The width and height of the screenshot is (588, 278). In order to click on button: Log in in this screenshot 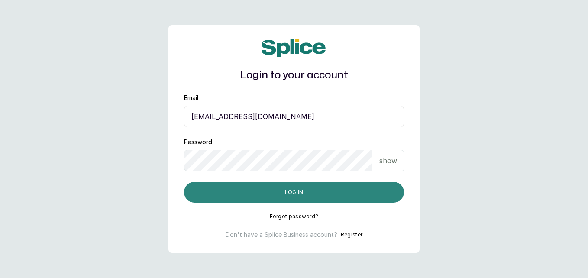, I will do `click(294, 192)`.